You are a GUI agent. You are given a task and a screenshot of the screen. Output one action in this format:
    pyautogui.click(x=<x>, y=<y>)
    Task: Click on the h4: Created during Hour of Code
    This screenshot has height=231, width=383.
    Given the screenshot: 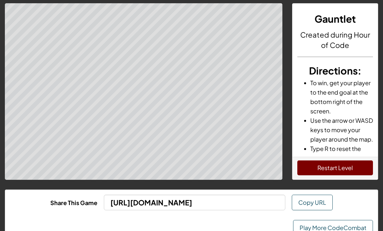 What is the action you would take?
    pyautogui.click(x=335, y=40)
    